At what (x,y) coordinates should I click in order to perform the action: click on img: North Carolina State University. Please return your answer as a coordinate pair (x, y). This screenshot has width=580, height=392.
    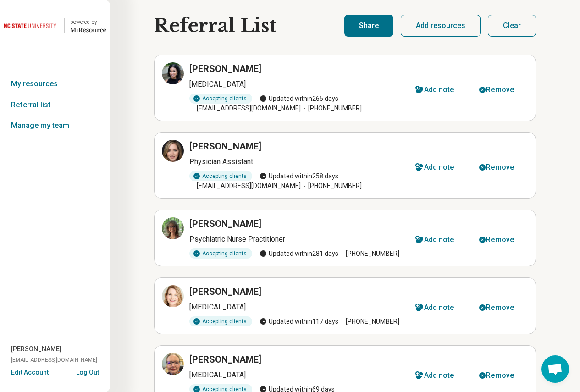
    Looking at the image, I should click on (31, 25).